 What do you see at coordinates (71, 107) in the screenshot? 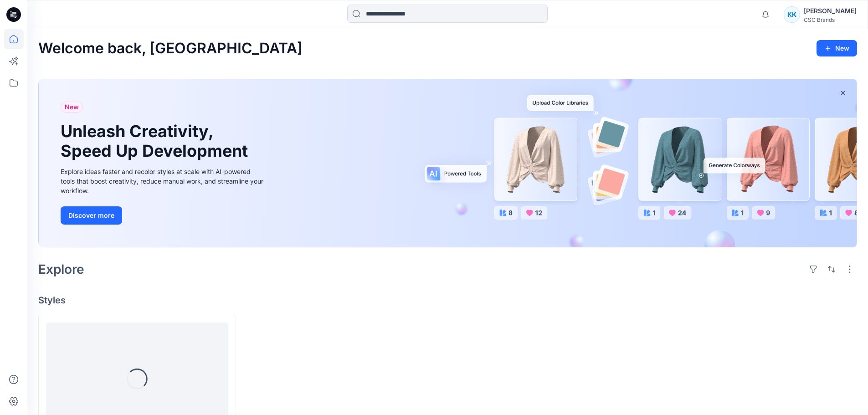
I see `span: New` at bounding box center [71, 107].